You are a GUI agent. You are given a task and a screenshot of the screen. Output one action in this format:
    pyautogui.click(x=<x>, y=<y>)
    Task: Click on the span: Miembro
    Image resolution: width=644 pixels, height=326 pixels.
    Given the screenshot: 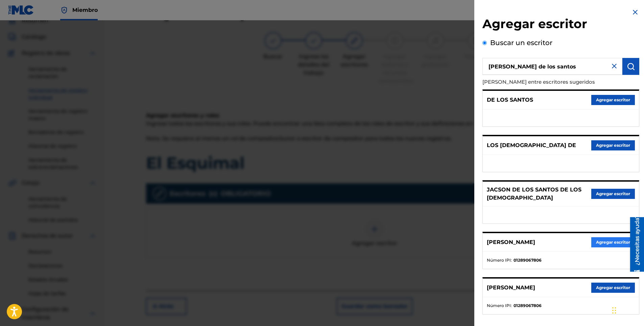 What is the action you would take?
    pyautogui.click(x=85, y=10)
    